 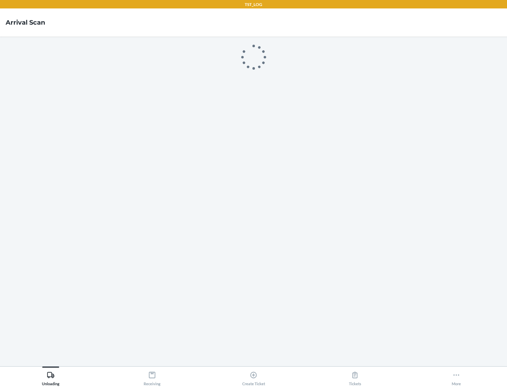 I want to click on button: Tickets, so click(x=355, y=376).